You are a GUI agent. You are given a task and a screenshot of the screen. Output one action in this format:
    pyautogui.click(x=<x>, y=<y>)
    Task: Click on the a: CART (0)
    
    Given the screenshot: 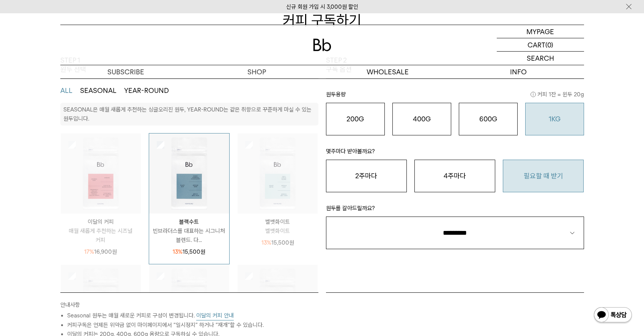 What is the action you would take?
    pyautogui.click(x=541, y=45)
    